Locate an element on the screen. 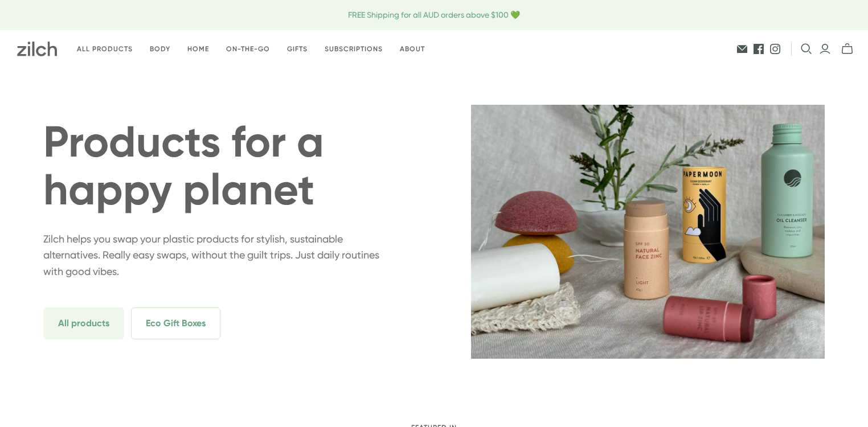 This screenshot has width=868, height=427. button: Open search is located at coordinates (807, 49).